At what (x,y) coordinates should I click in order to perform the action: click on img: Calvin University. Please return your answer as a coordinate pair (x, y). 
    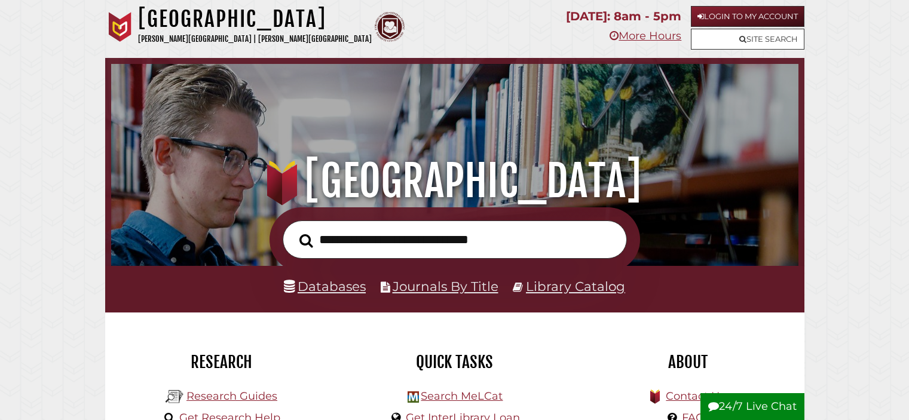
    Looking at the image, I should click on (120, 27).